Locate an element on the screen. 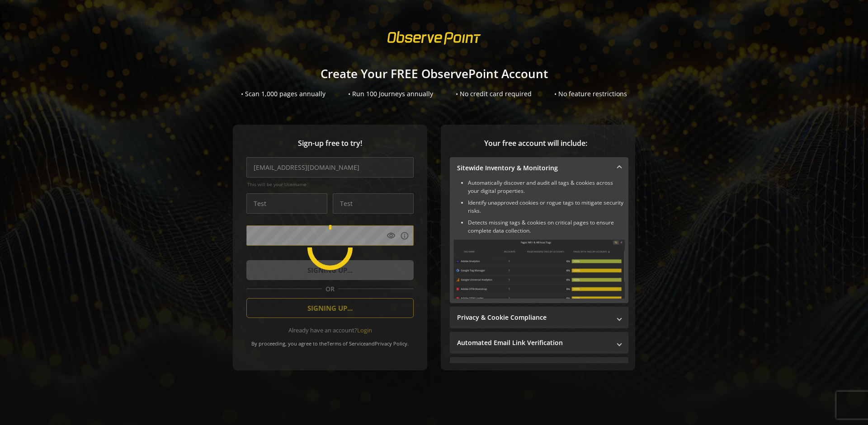 This screenshot has width=868, height=425. div: • Run 100 Journeys annually is located at coordinates (391, 94).